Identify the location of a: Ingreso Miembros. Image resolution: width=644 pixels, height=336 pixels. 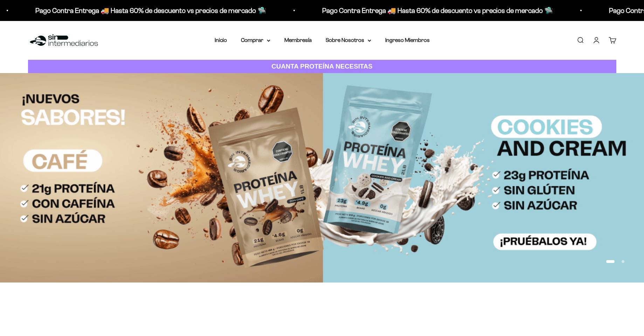
(407, 40).